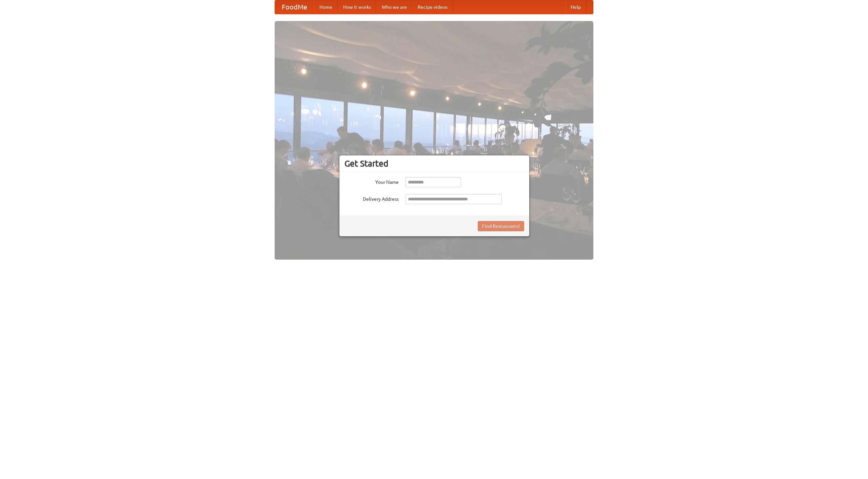 The image size is (868, 479). I want to click on a: How it works, so click(357, 7).